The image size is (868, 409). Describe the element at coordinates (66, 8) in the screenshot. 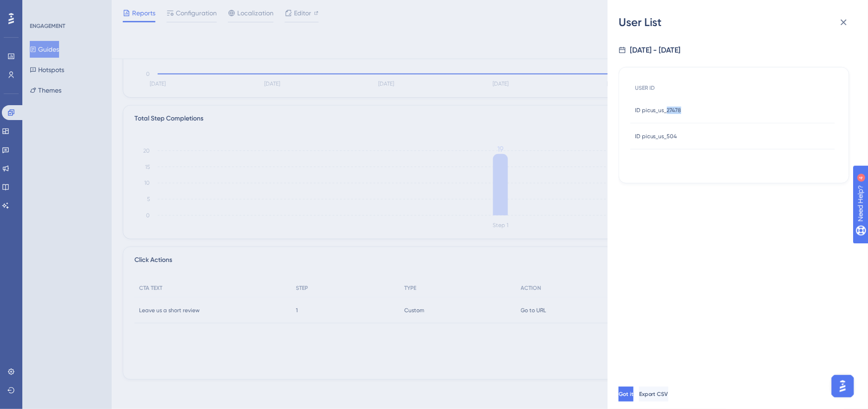

I see `div: 4` at that location.